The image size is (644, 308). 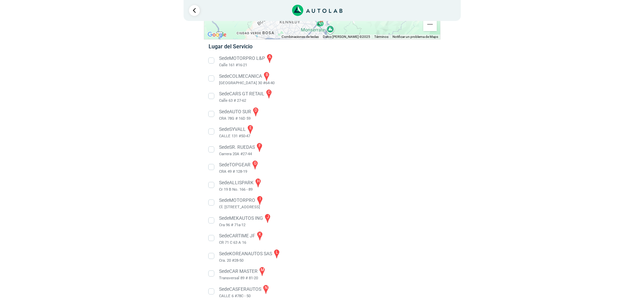 I want to click on img: Google, so click(x=217, y=35).